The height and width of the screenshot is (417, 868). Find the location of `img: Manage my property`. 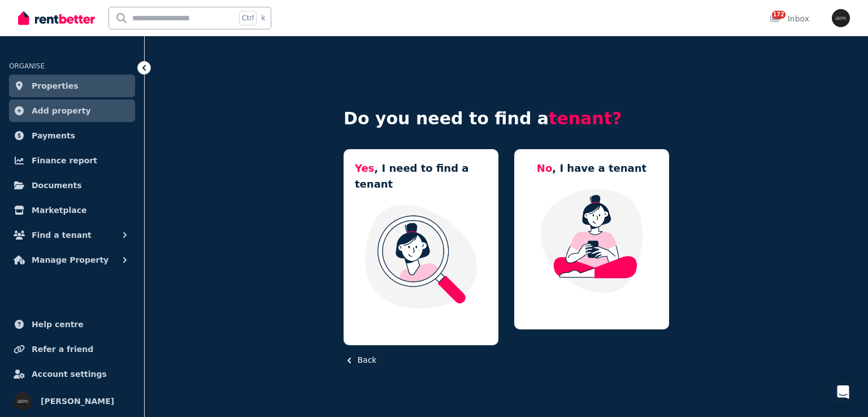

img: Manage my property is located at coordinates (591, 241).